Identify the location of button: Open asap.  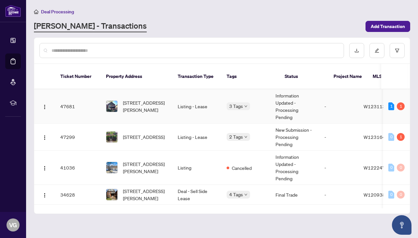
(402, 225).